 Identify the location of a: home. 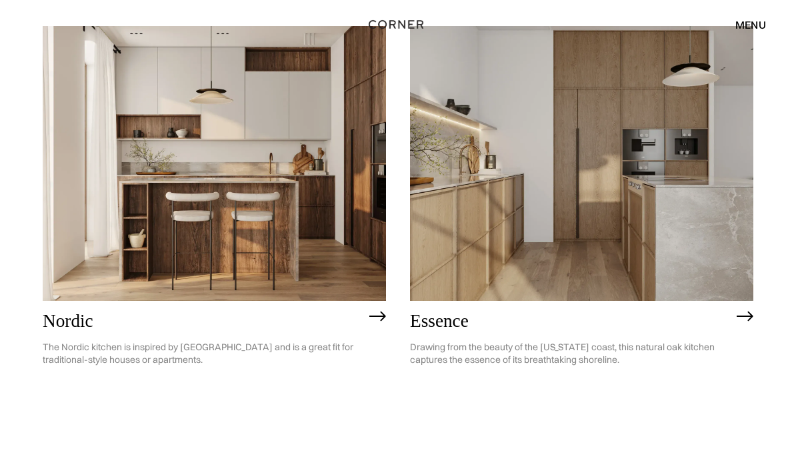
(398, 25).